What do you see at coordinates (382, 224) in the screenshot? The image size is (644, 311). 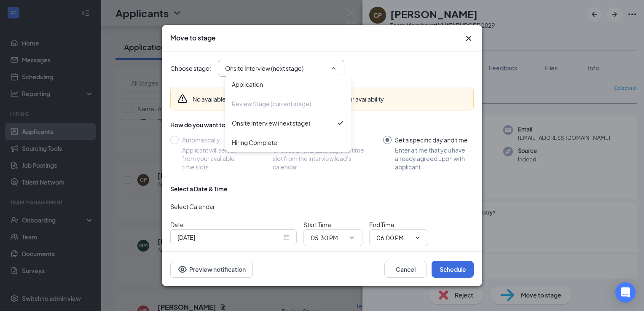 I see `span: End Time` at bounding box center [382, 224].